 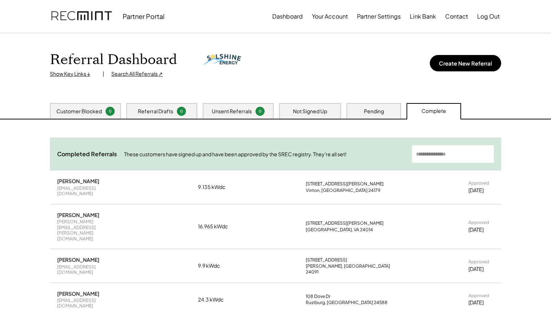 What do you see at coordinates (465, 63) in the screenshot?
I see `button: Create New Referral` at bounding box center [465, 63].